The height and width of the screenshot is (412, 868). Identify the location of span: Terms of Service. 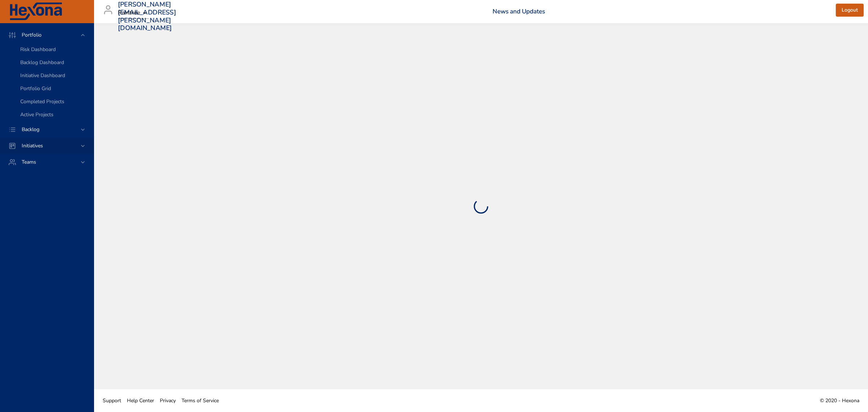
(200, 401).